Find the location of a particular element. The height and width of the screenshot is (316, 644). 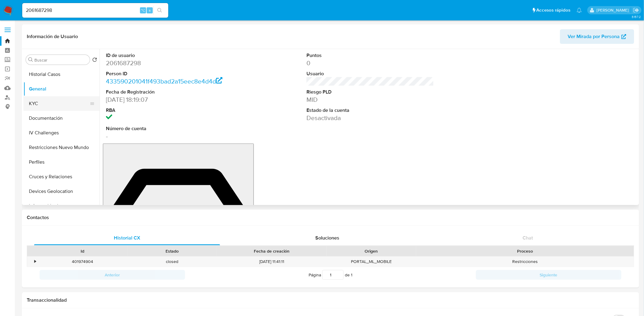

span: Ver Mirada por Persona is located at coordinates (594, 37).